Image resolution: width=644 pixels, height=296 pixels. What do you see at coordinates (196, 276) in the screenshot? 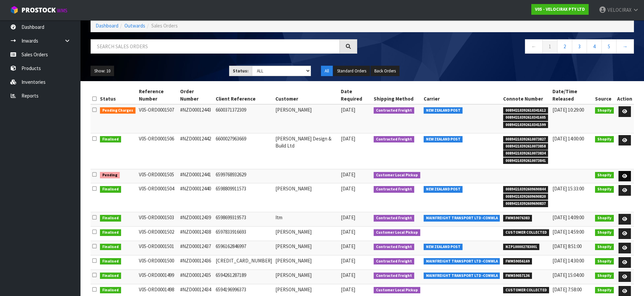
I see `td: #NZD00012435` at bounding box center [196, 276].